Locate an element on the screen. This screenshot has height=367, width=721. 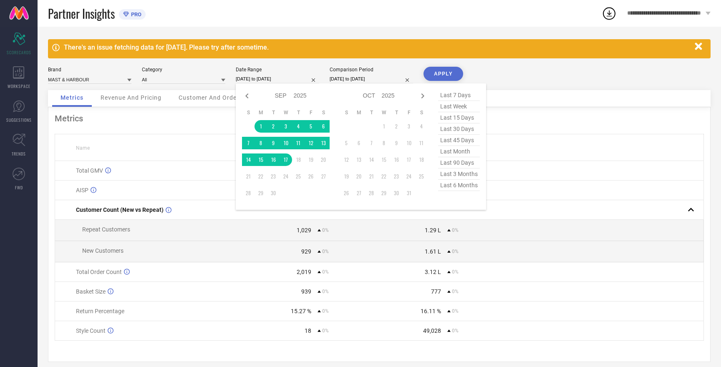
td: Sat Sep 20 2025 is located at coordinates (323, 160).